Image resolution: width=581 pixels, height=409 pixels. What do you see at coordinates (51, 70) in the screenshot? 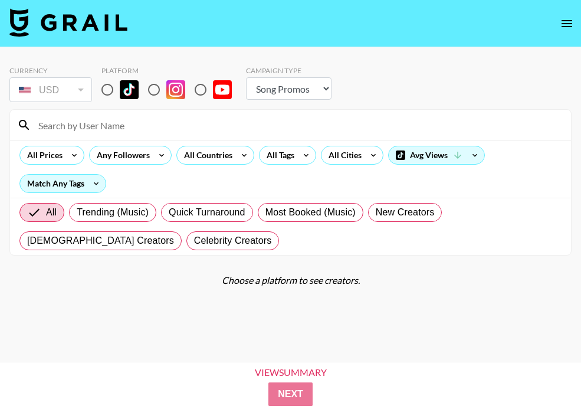
I see `div: Currency` at bounding box center [51, 70].